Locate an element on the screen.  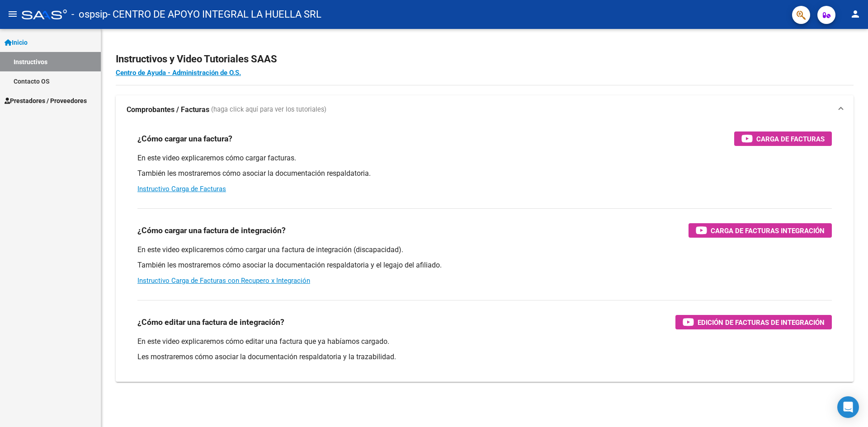
p: En este video explicaremos cómo cargar una factura de integración (discapacidad). is located at coordinates (485, 250).